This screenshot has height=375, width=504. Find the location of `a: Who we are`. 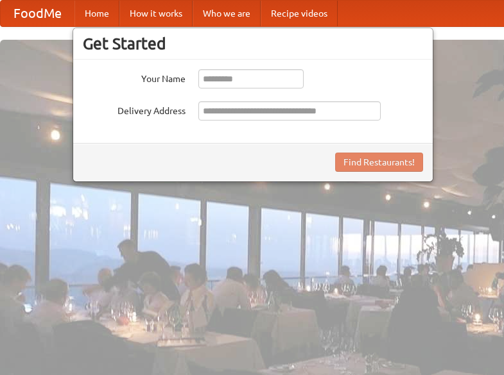

a: Who we are is located at coordinates (227, 13).